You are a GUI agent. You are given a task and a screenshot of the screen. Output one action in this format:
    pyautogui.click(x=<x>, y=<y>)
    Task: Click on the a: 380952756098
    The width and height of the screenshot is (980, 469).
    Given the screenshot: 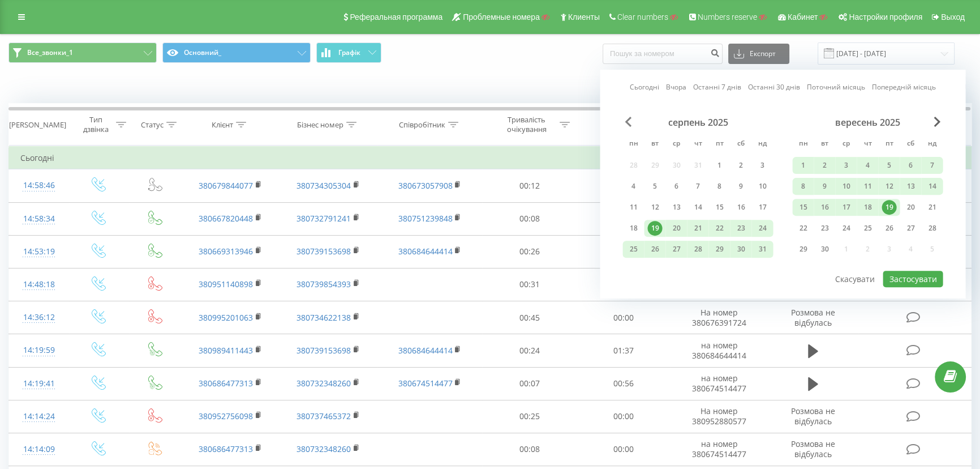 What is the action you would take?
    pyautogui.click(x=225, y=416)
    